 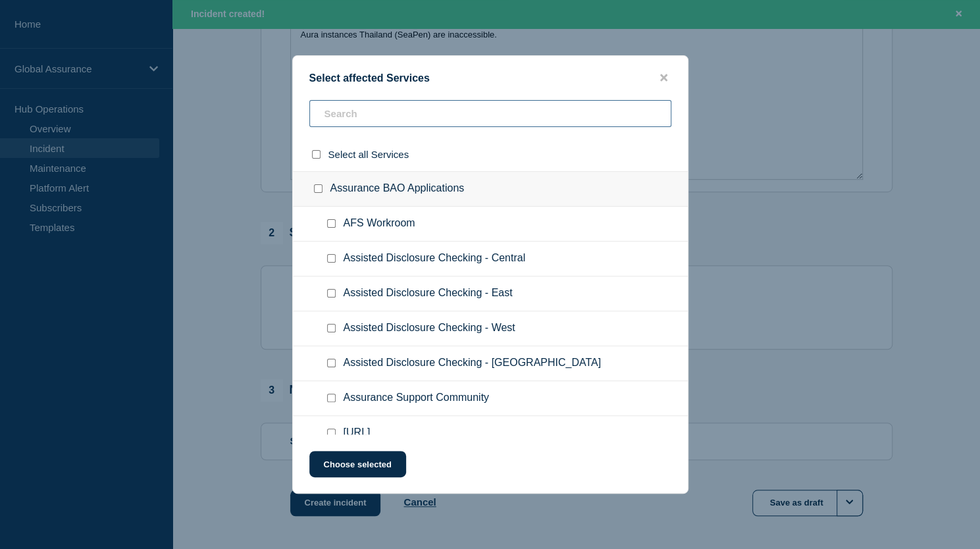 I want to click on button: Choose selected, so click(x=357, y=464).